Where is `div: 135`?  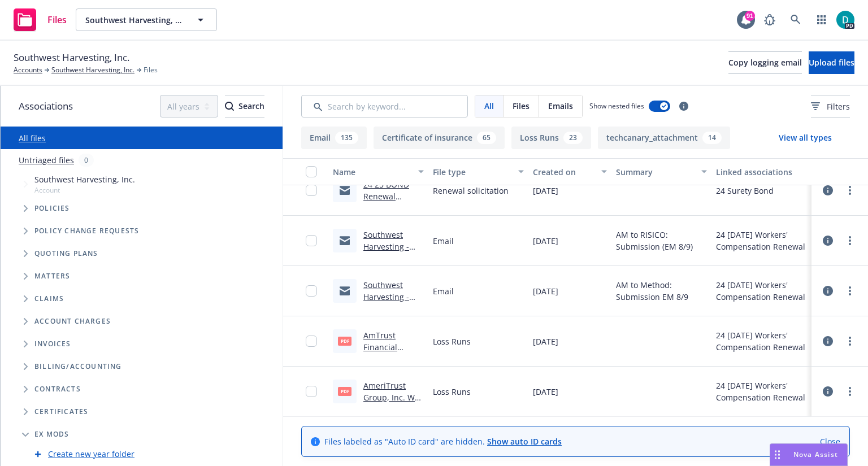
div: 135 is located at coordinates (346, 138).